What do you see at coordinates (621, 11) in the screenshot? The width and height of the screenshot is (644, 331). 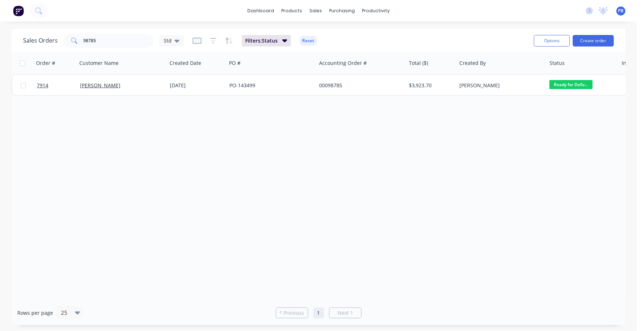 I see `span: PB` at bounding box center [621, 11].